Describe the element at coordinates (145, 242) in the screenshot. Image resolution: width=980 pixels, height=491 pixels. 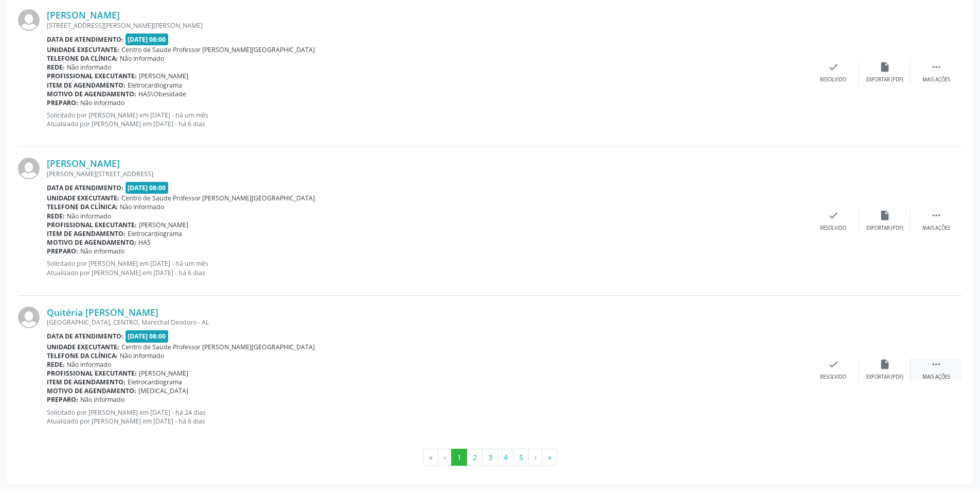
I see `span: HAS` at that location.